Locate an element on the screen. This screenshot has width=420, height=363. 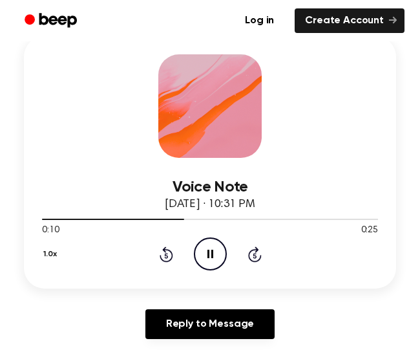
a: Create Account is located at coordinates (350, 21).